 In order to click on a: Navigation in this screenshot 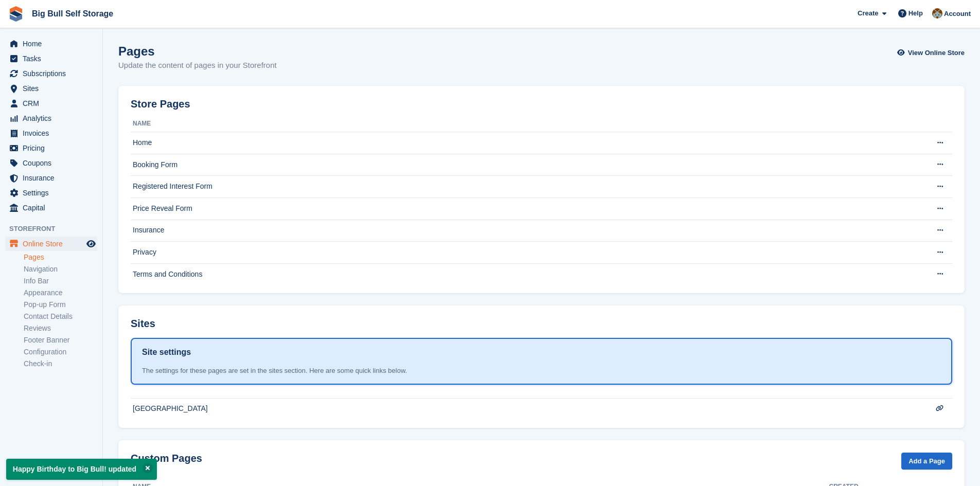, I will do `click(60, 269)`.